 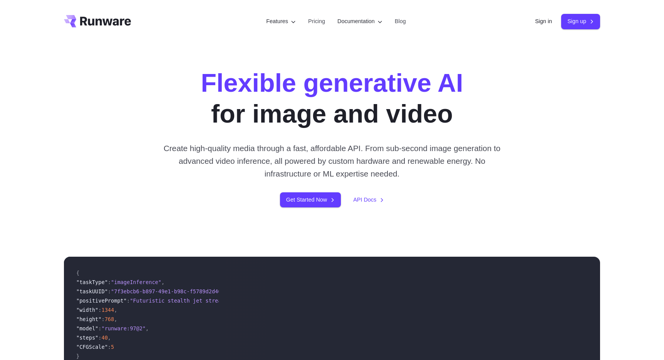 I want to click on a: API Docs, so click(x=368, y=199).